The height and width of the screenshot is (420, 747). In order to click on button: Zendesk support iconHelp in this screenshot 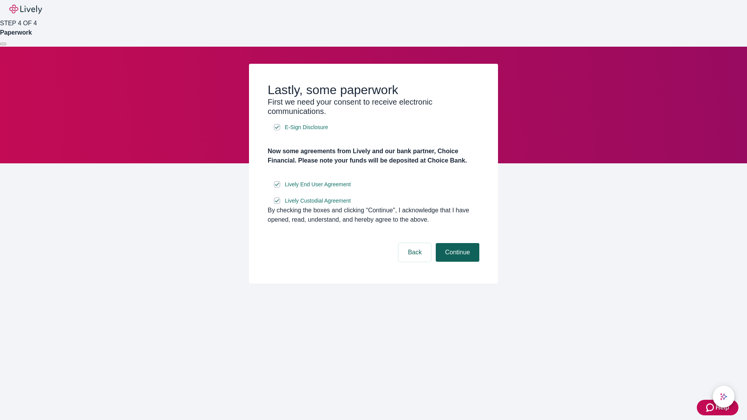, I will do `click(718, 408)`.